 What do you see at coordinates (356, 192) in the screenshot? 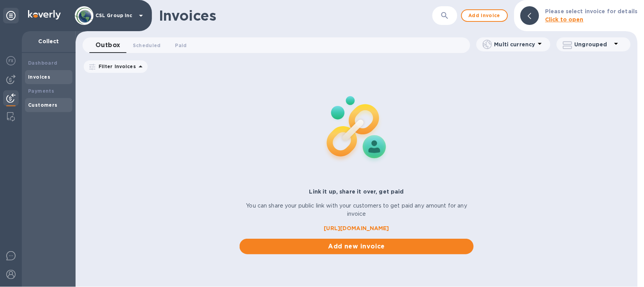
I see `p: Link it up, share it over, get paid` at bounding box center [356, 192].